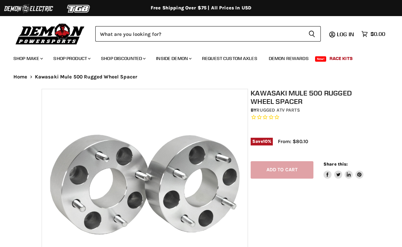 This screenshot has height=247, width=402. I want to click on span: $0.00, so click(378, 34).